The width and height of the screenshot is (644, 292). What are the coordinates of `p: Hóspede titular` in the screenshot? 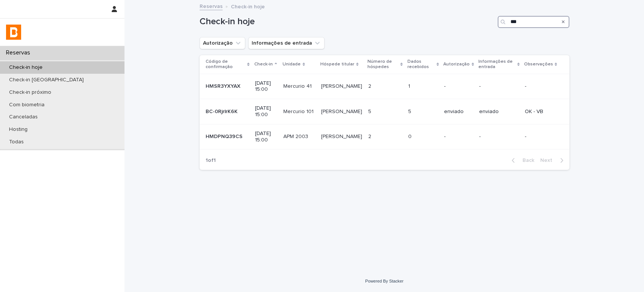 It's located at (337, 64).